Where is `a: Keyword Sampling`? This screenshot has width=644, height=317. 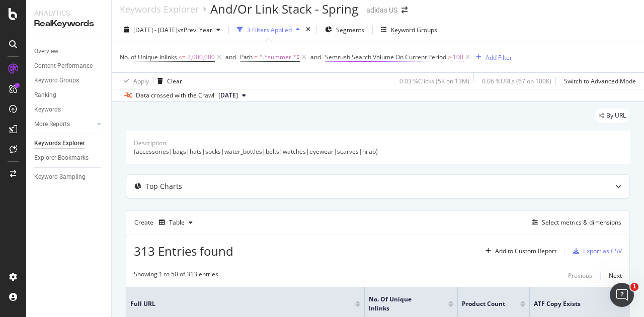
a: Keyword Sampling is located at coordinates (69, 177).